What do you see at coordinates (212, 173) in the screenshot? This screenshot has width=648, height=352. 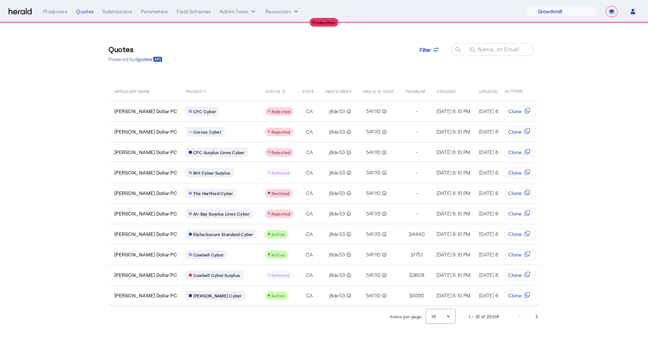 I see `span: Brit Cyber Surplus` at bounding box center [212, 173].